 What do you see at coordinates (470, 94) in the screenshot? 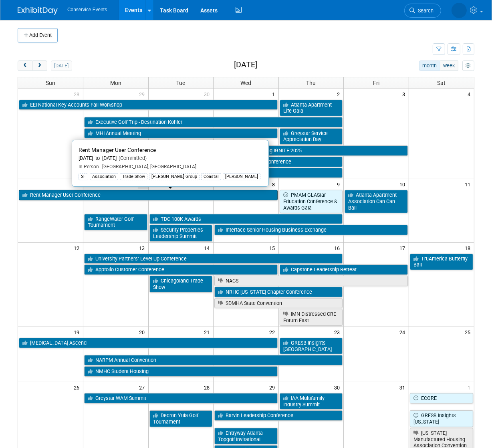
I see `span: 4` at bounding box center [470, 94].